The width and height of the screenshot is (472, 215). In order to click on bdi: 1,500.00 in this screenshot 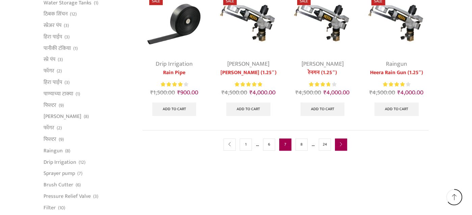, I will do `click(162, 93)`.